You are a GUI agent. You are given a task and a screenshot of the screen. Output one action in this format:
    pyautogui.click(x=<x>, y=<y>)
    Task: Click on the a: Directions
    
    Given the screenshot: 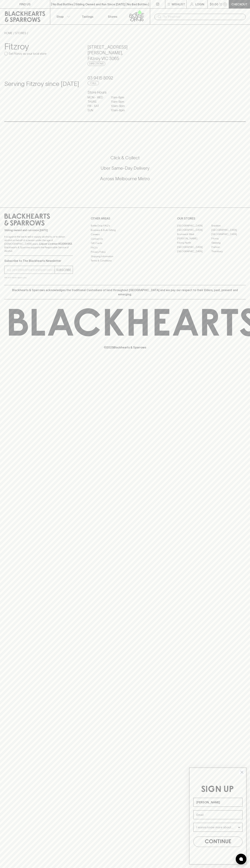 What is the action you would take?
    pyautogui.click(x=96, y=64)
    